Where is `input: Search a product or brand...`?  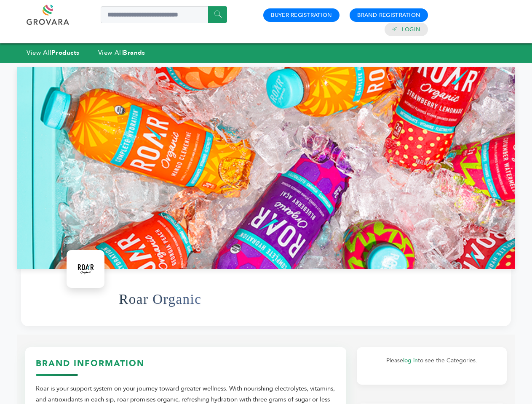
input: Search a product or brand... is located at coordinates (164, 15).